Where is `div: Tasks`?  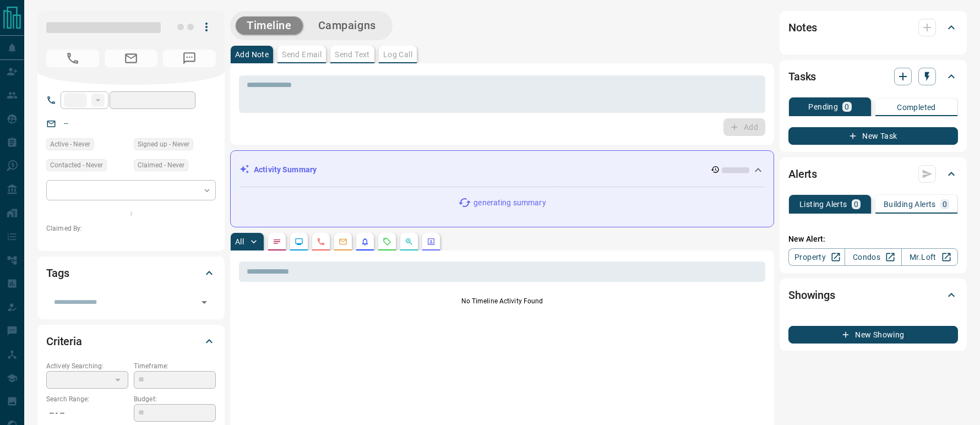 div: Tasks is located at coordinates (874, 76).